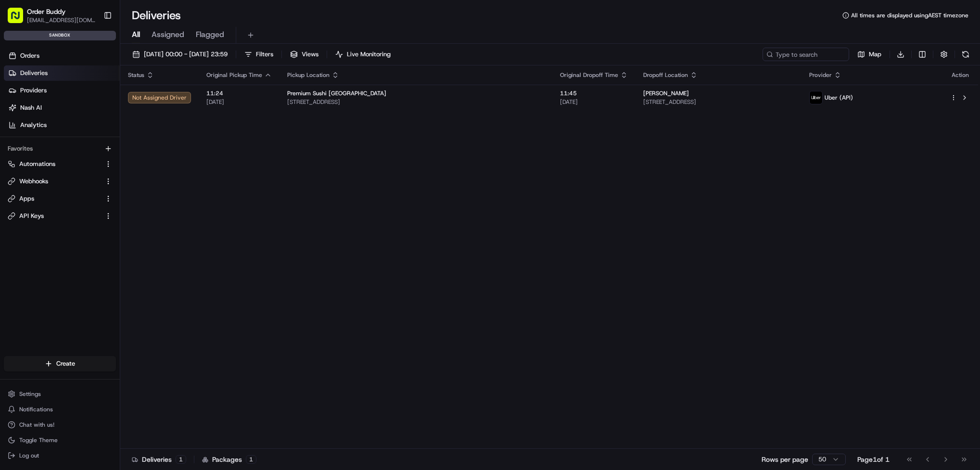  What do you see at coordinates (909, 15) in the screenshot?
I see `span: All times are displayed using AEST timezone` at bounding box center [909, 15].